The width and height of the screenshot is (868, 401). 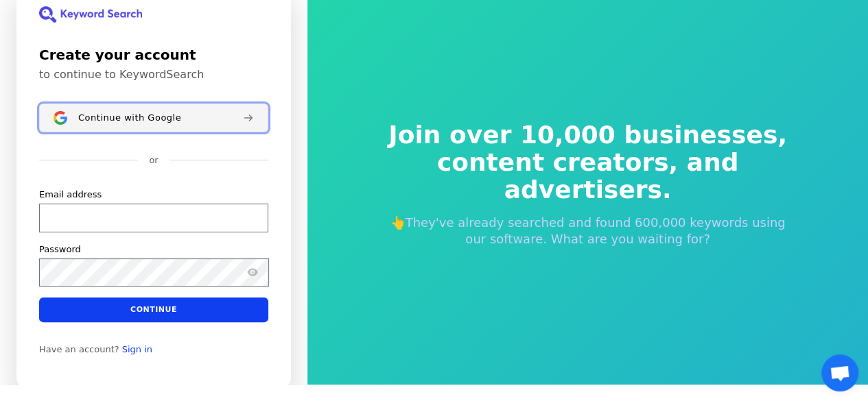 I want to click on a: Sign in, so click(x=137, y=350).